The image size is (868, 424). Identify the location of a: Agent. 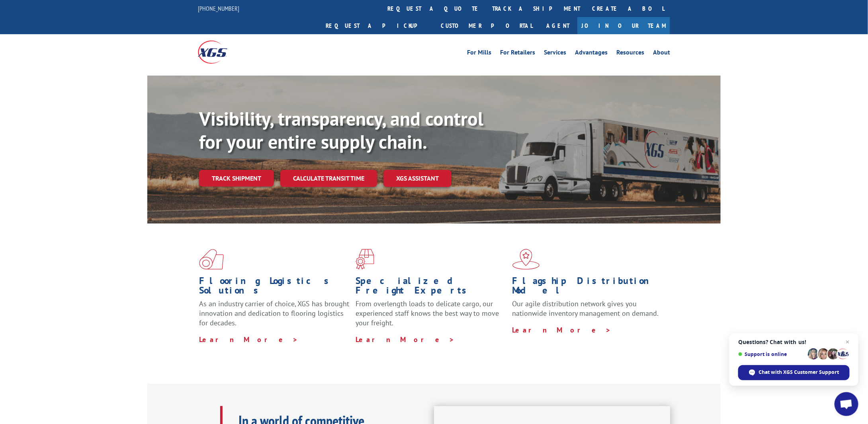
(558, 26).